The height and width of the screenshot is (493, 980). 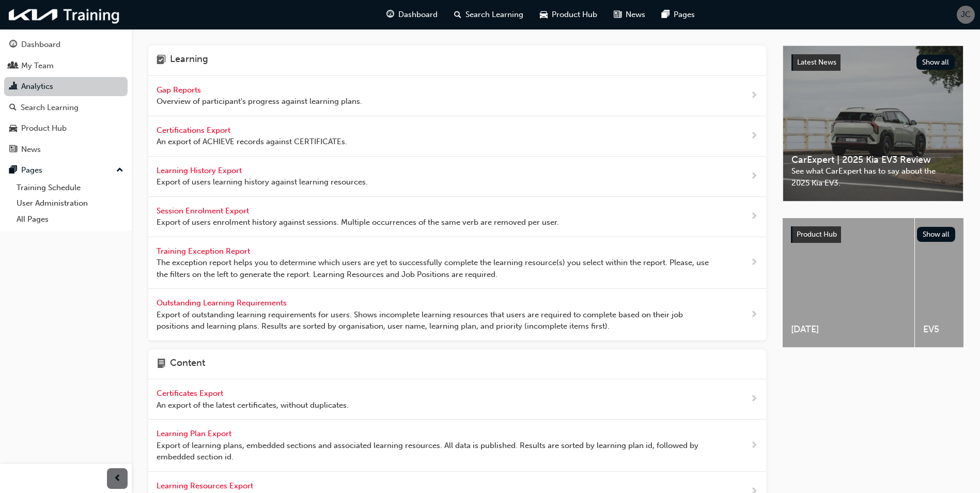 I want to click on span: Learning History Export, so click(x=200, y=171).